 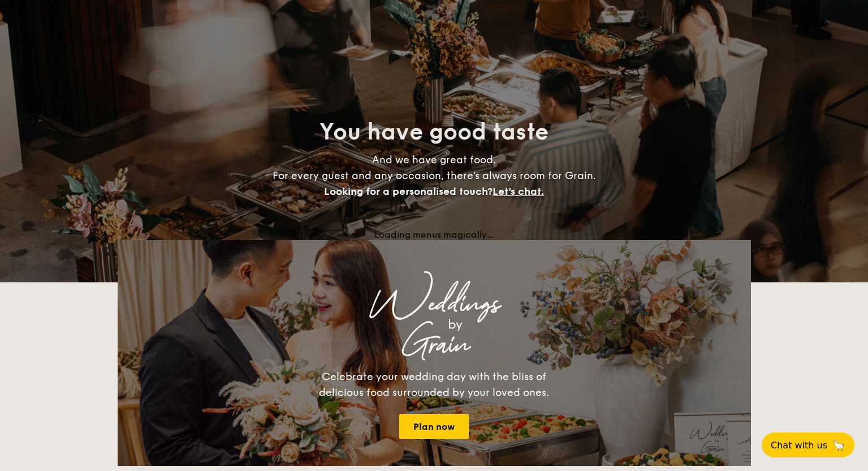 I want to click on div: by, so click(x=456, y=325).